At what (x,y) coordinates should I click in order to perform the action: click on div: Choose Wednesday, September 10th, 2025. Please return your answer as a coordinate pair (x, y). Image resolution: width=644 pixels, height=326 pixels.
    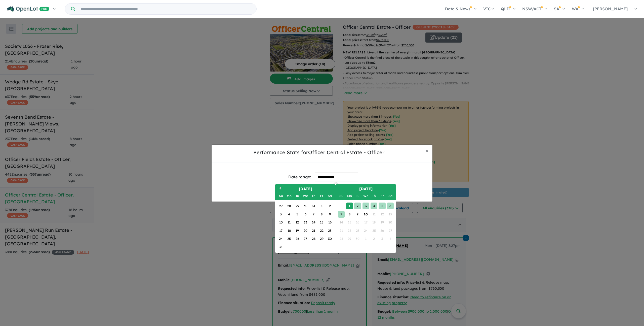
    Looking at the image, I should click on (366, 214).